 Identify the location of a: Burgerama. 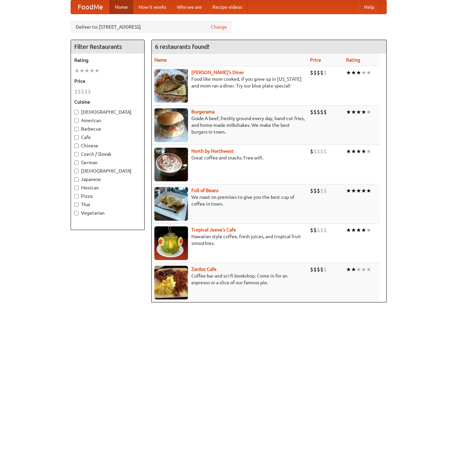
(203, 112).